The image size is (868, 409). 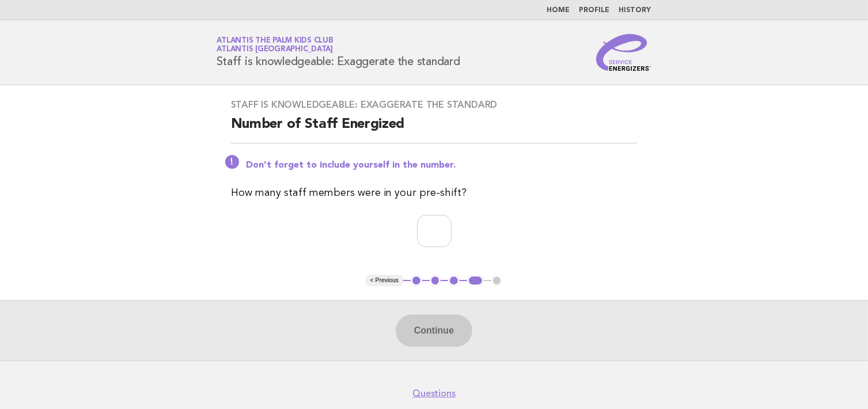 I want to click on p: How many staff members were in your pre-shift?, so click(x=434, y=193).